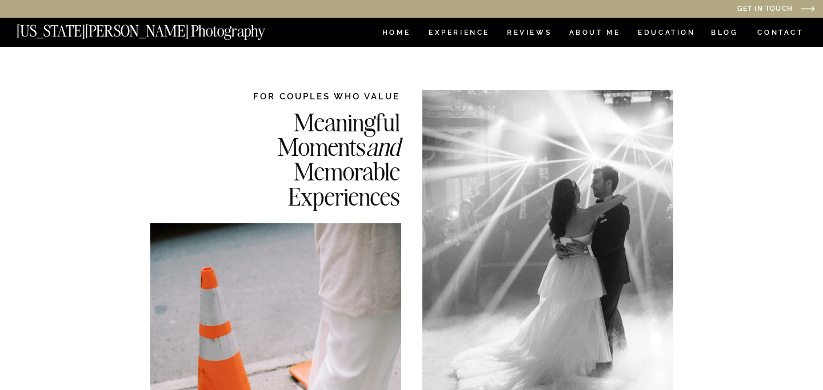 The image size is (823, 390). Describe the element at coordinates (725, 34) in the screenshot. I see `a: BLOG` at that location.